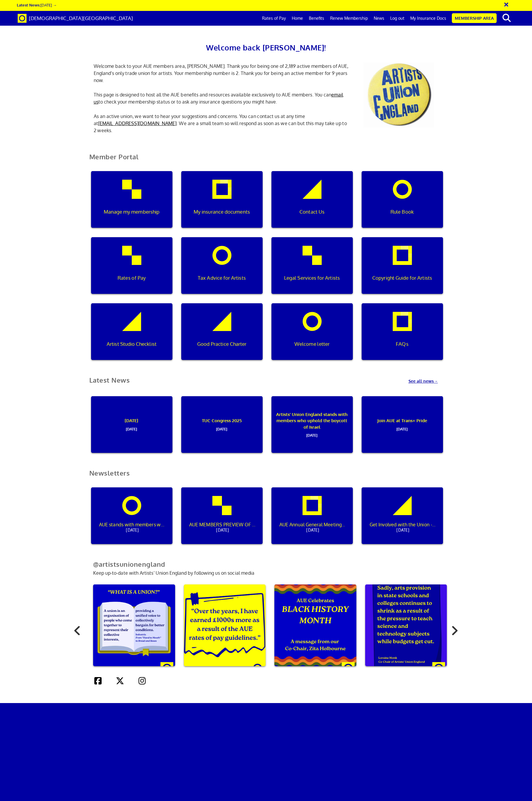 The height and width of the screenshot is (801, 532). I want to click on a: Manage my membership, so click(132, 204).